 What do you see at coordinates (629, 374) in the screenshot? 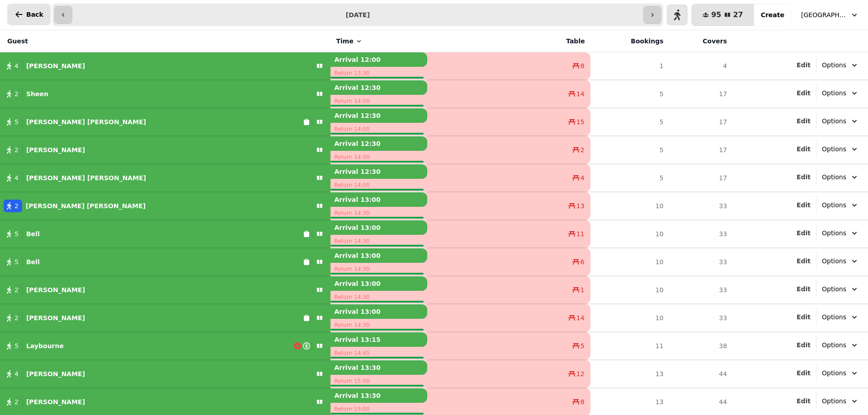
I see `td: 13` at bounding box center [629, 374].